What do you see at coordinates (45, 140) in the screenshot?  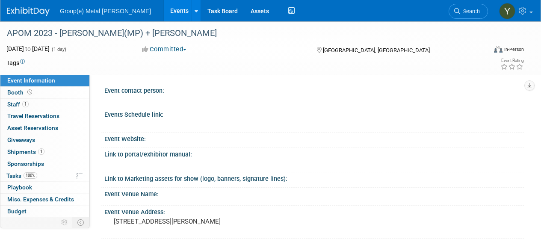 I see `a: Giveaways` at bounding box center [45, 140].